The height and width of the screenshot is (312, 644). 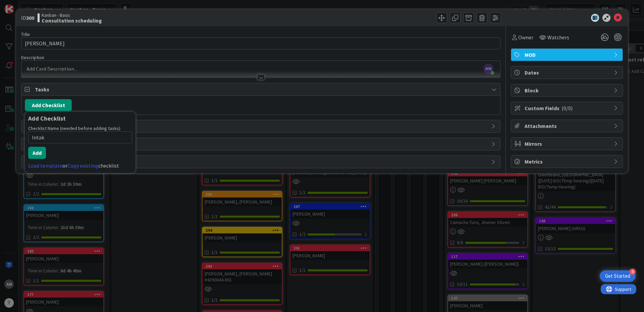 I want to click on label: Title, so click(x=25, y=34).